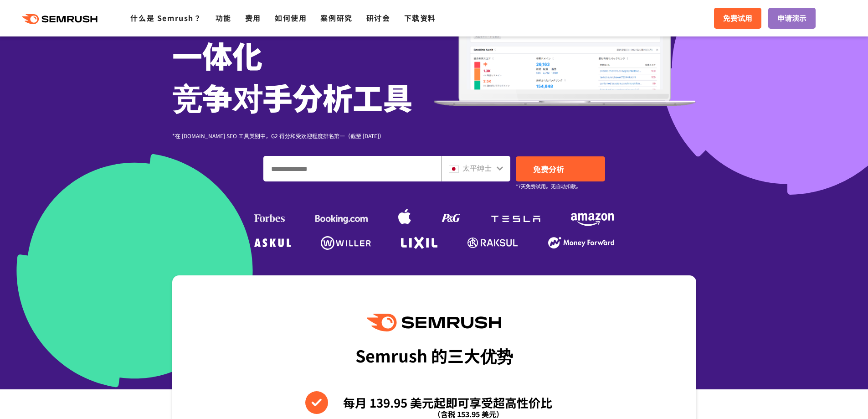 Image resolution: width=868 pixels, height=419 pixels. Describe the element at coordinates (549, 168) in the screenshot. I see `font: 免费分析` at that location.